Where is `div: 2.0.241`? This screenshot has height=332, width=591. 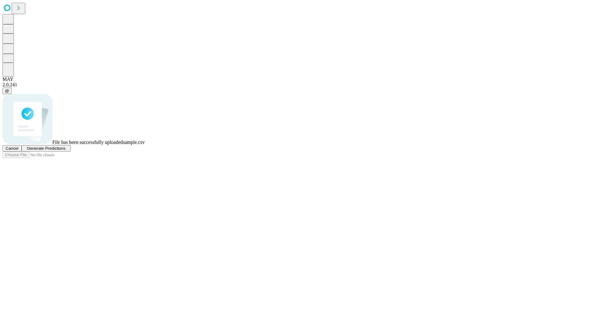 div: 2.0.241 is located at coordinates (295, 85).